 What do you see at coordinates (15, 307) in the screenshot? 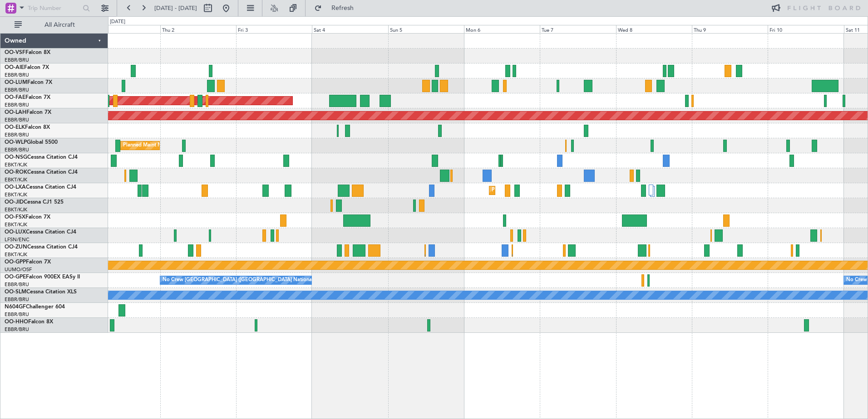
I see `span: N604GF` at bounding box center [15, 307].